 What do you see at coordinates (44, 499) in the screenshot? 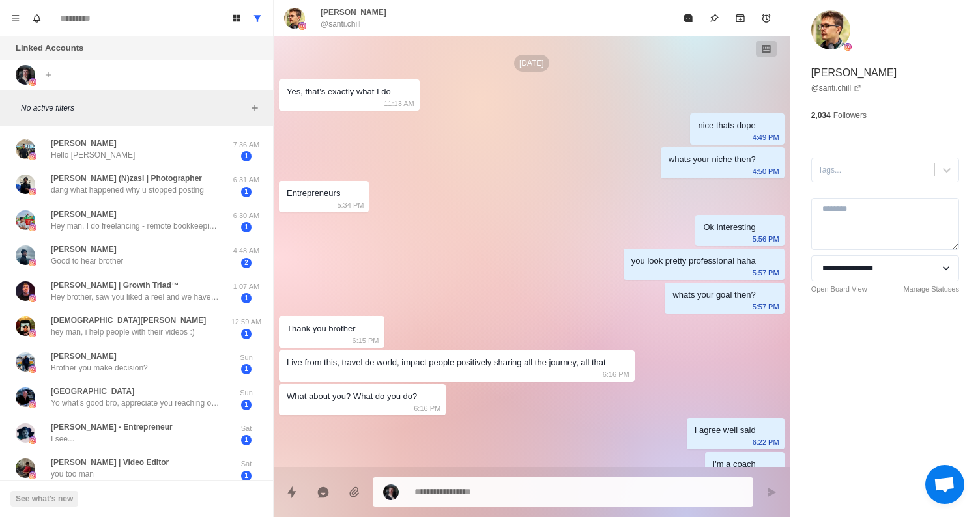
I see `button: See what's new` at bounding box center [44, 499].